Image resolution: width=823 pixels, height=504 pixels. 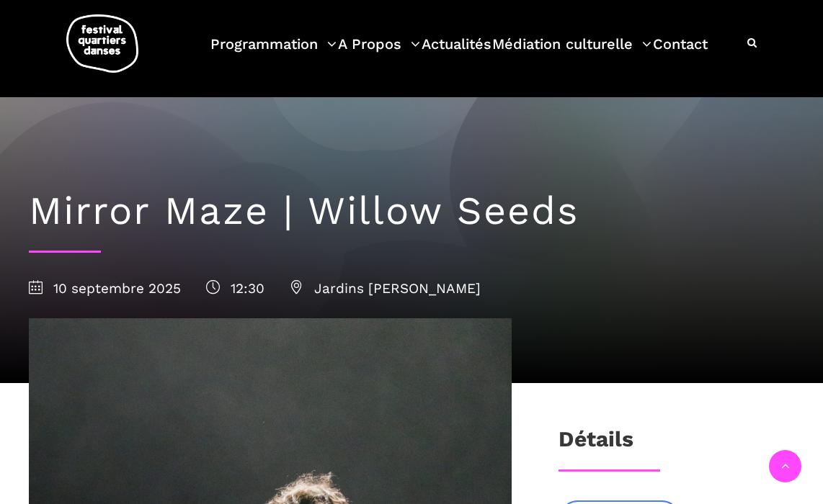 I want to click on span: 10 septembre 2025, so click(x=104, y=288).